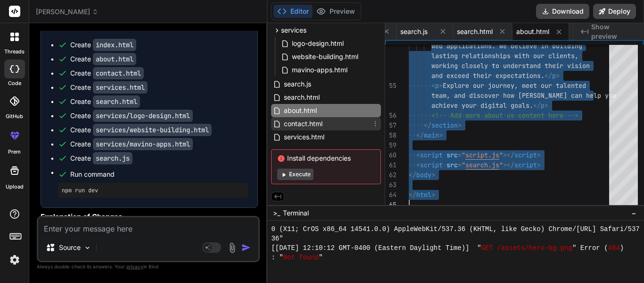 The image size is (644, 283). Describe the element at coordinates (488, 75) in the screenshot. I see `span: and exceed their expectations.` at that location.